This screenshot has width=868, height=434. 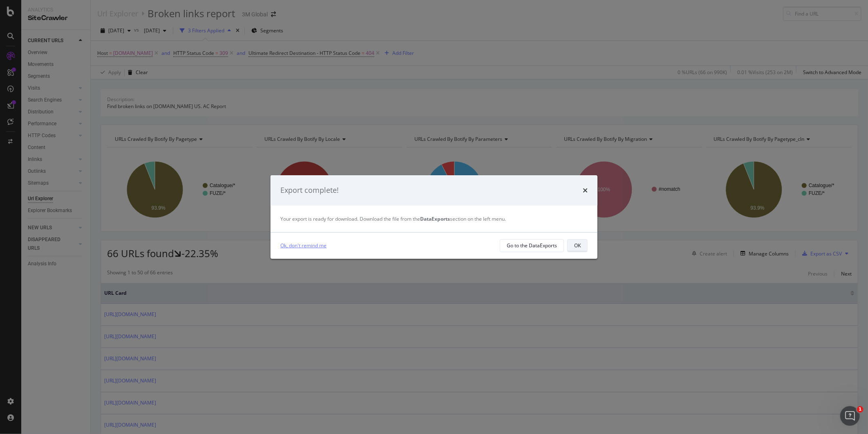 What do you see at coordinates (463, 219) in the screenshot?
I see `span: section on the left menu.` at bounding box center [463, 219].